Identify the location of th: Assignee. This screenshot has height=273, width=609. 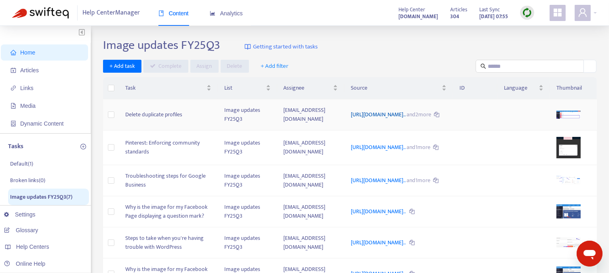
(311, 88).